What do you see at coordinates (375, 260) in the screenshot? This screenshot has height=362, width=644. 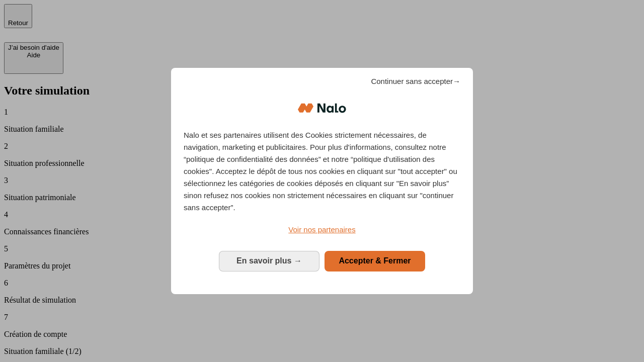 I see `span: Accepter & Fermer` at bounding box center [375, 260].